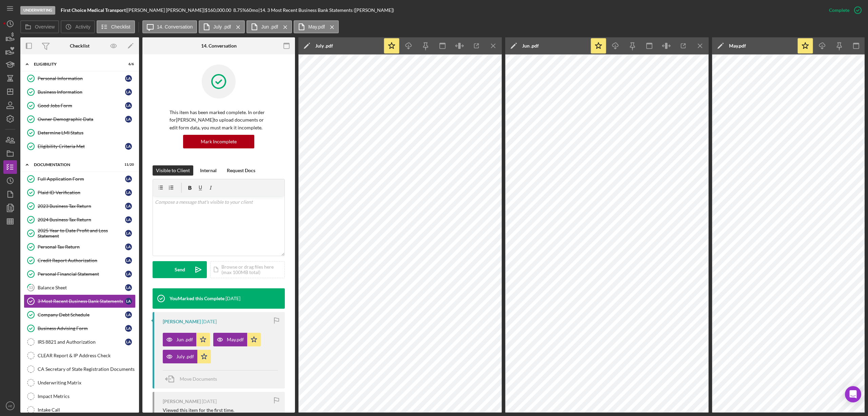 Image resolution: width=868 pixels, height=416 pixels. I want to click on a: IRS 8821 and AuthorizationLA, so click(80, 342).